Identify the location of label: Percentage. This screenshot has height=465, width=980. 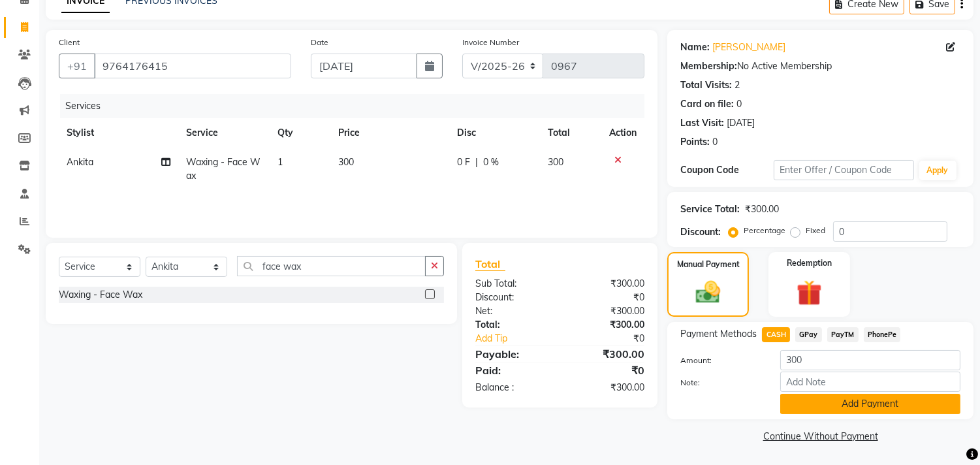
(765, 230).